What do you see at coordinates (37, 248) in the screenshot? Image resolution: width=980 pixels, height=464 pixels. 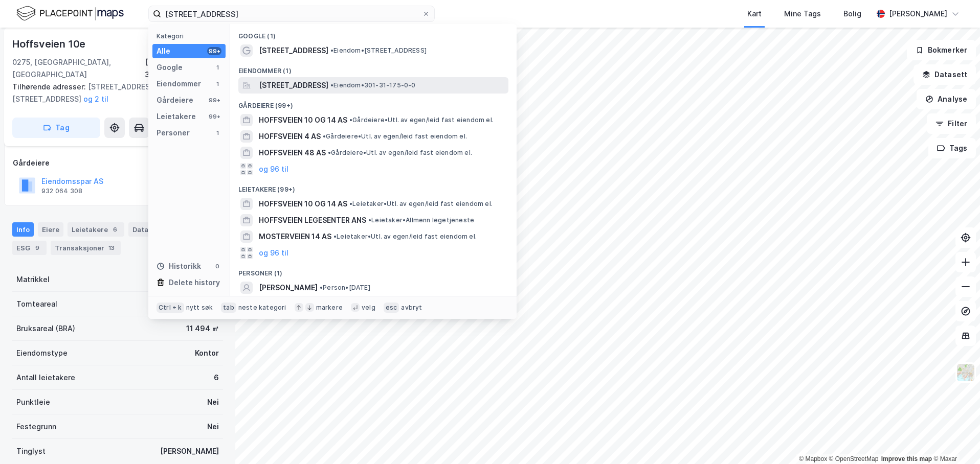 I see `div: 9` at bounding box center [37, 248].